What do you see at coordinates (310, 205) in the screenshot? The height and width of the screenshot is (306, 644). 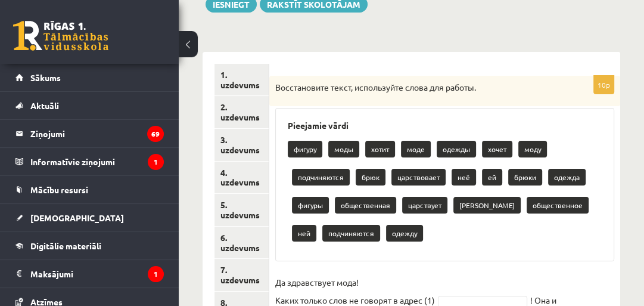 I see `p: фигуры` at bounding box center [310, 205].